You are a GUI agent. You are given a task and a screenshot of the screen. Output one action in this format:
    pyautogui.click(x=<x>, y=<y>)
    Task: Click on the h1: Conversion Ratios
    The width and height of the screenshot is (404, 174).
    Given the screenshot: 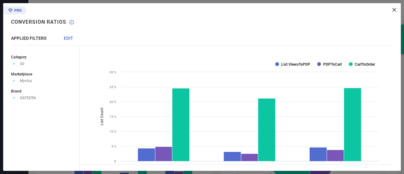 What is the action you would take?
    pyautogui.click(x=39, y=22)
    